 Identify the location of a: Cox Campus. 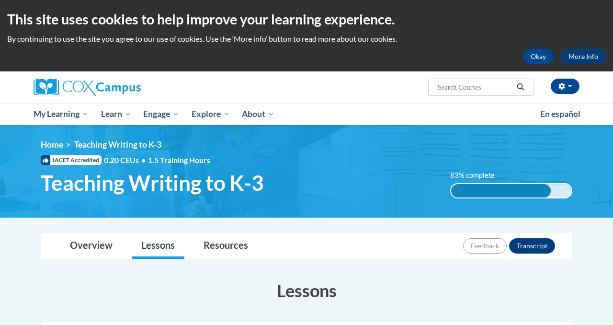
(120, 87).